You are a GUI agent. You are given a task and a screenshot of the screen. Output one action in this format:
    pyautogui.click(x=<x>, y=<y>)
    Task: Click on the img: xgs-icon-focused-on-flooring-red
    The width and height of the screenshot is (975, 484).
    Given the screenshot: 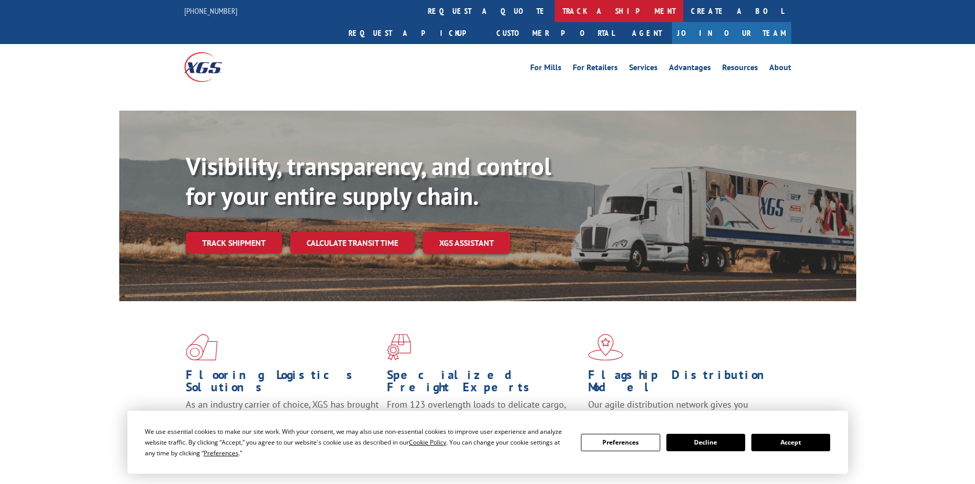 What is the action you would take?
    pyautogui.click(x=399, y=347)
    